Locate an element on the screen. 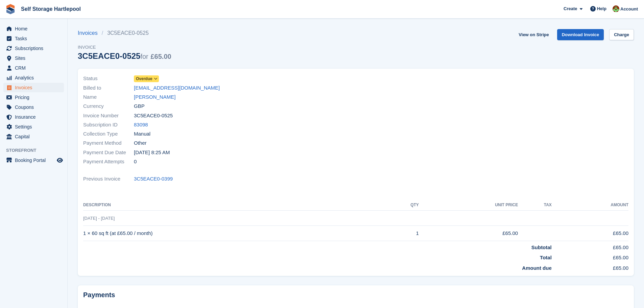 The height and width of the screenshot is (308, 644). span: Settings is located at coordinates (35, 127).